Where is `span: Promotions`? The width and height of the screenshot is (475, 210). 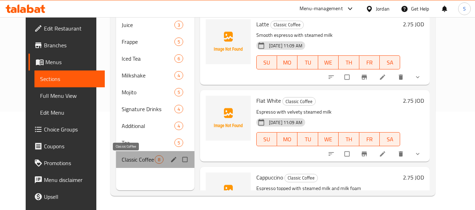
span: Promotions is located at coordinates (72, 163).